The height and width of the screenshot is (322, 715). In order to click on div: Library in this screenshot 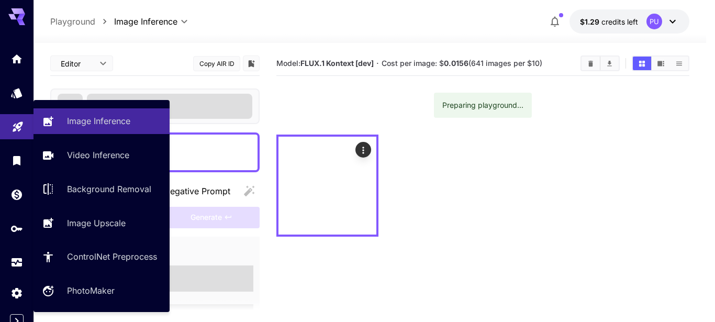, I will do `click(17, 160)`.